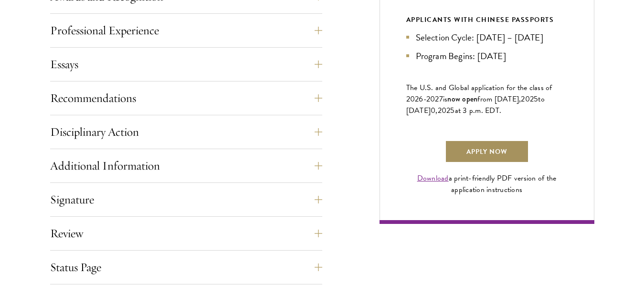 This screenshot has height=293, width=644. I want to click on span: The U.S. and Global application for the class of 202, so click(479, 94).